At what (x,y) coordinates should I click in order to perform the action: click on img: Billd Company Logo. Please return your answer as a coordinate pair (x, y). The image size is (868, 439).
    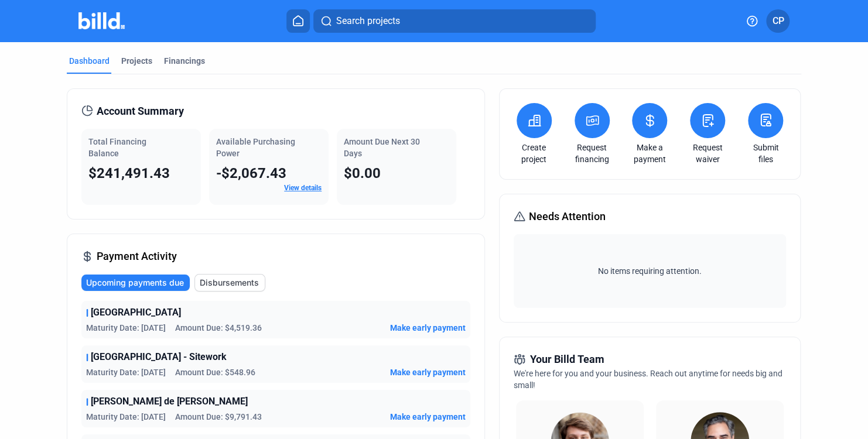
    Looking at the image, I should click on (101, 20).